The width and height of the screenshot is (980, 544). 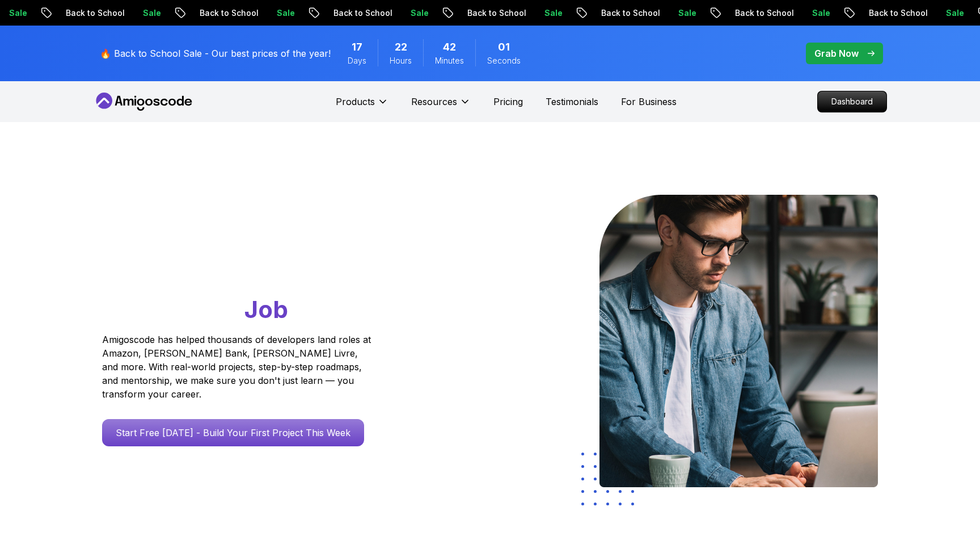 What do you see at coordinates (357, 61) in the screenshot?
I see `span: Days` at bounding box center [357, 61].